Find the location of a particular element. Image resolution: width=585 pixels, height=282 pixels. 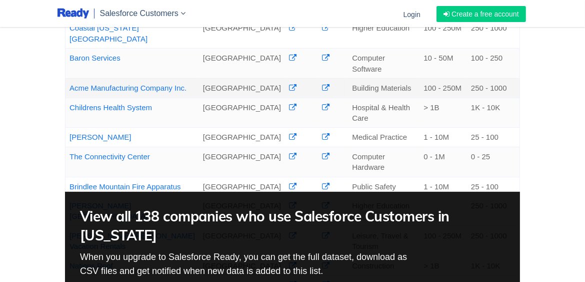

a: Childrens Health System is located at coordinates (111, 107).